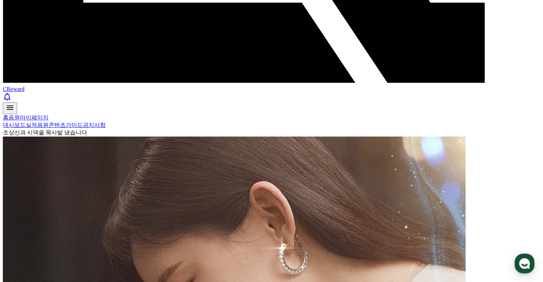 Image resolution: width=543 pixels, height=282 pixels. Describe the element at coordinates (31, 125) in the screenshot. I see `a: 실적` at that location.